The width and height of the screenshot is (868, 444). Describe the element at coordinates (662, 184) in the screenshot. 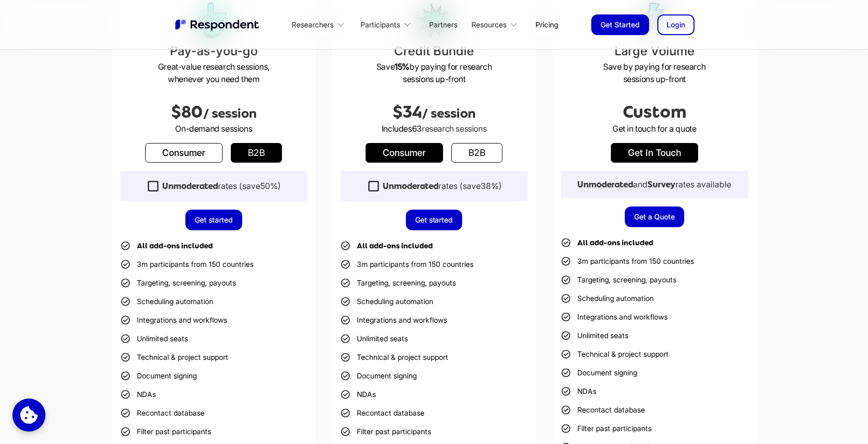

I see `strong: Survey` at that location.